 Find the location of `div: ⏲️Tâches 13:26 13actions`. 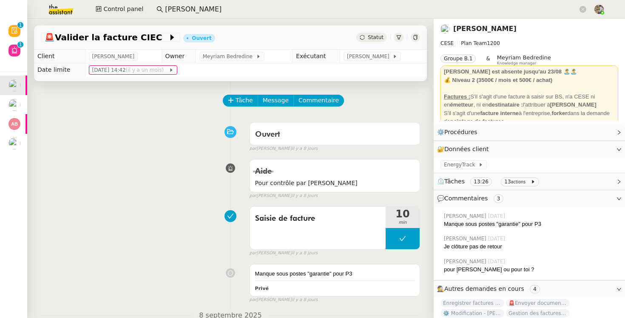

div: ⏲️Tâches 13:26 13actions is located at coordinates (529, 181).